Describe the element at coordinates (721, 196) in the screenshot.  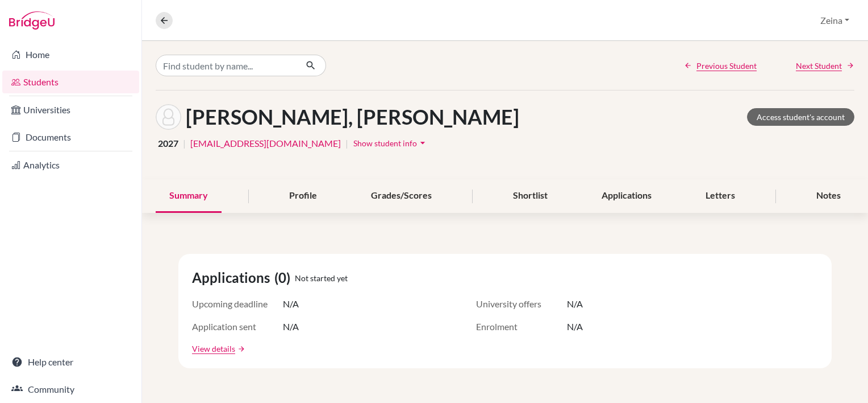
I see `div: Letters` at that location.